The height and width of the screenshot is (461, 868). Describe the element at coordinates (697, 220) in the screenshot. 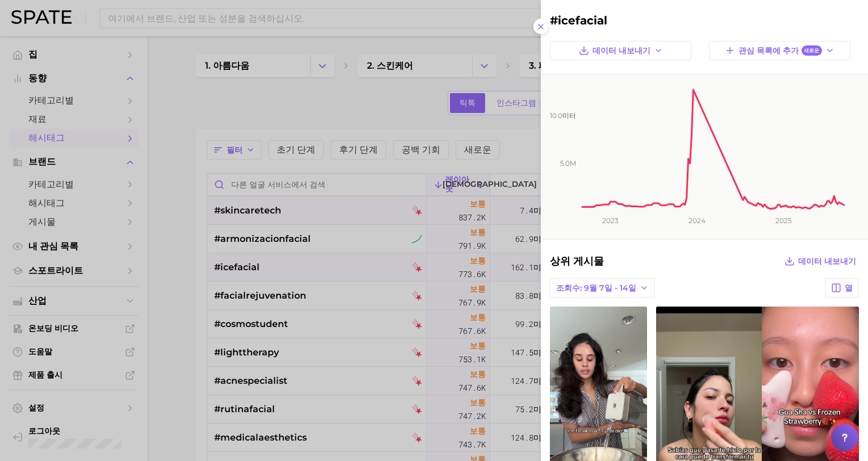

I see `tspan: 2024` at that location.